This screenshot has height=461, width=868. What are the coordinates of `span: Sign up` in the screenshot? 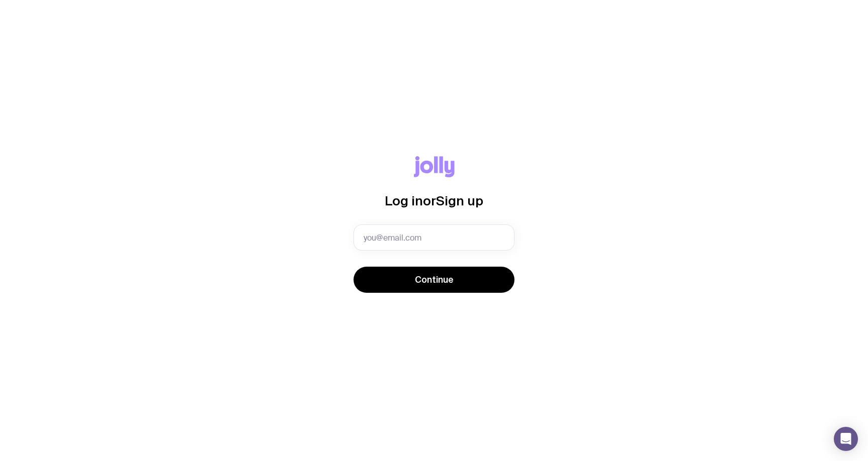 It's located at (460, 200).